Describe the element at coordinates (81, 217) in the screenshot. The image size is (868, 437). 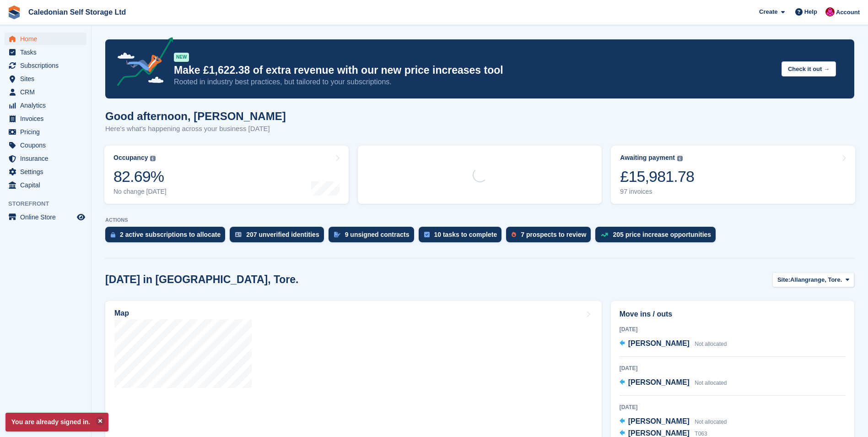
I see `a: Preview store` at that location.